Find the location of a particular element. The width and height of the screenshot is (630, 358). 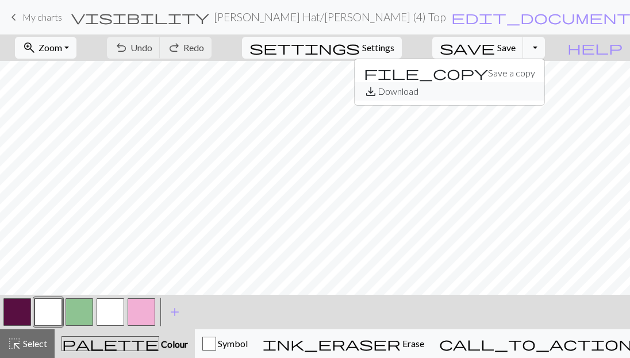

button: Symbol is located at coordinates (225, 344).